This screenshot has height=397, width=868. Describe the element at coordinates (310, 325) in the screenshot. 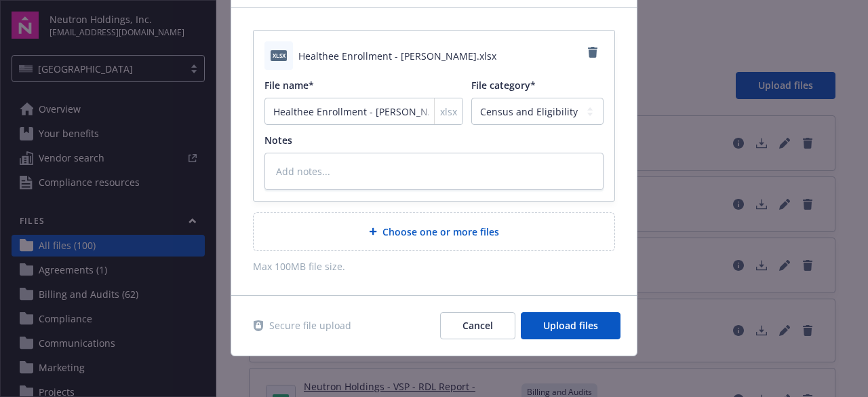

I see `span: Secure file upload` at that location.